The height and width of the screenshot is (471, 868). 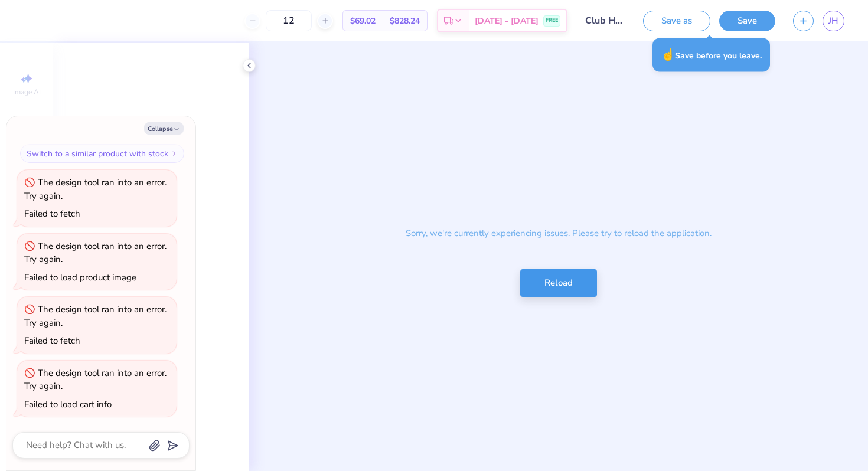 What do you see at coordinates (833, 20) in the screenshot?
I see `a: JH` at bounding box center [833, 20].